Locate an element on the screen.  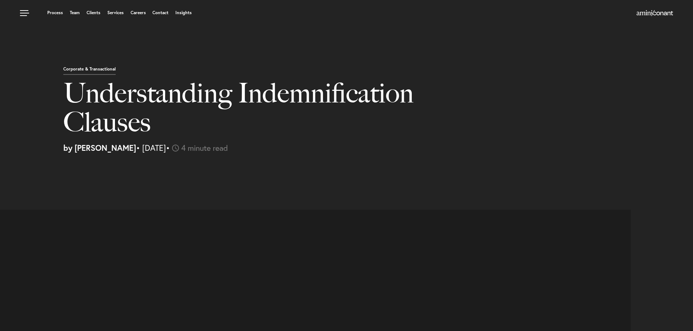
img: Amini & Conant is located at coordinates (655, 13).